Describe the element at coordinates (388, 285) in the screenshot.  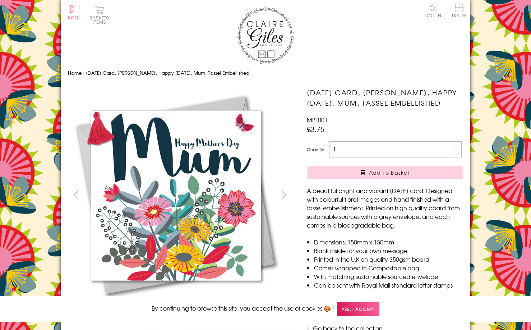
I see `li: Can be sent with Royal Mail standard letter stamps` at that location.